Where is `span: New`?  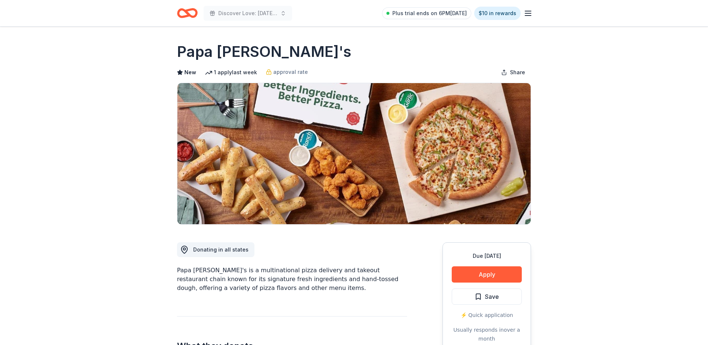
span: New is located at coordinates (190, 72).